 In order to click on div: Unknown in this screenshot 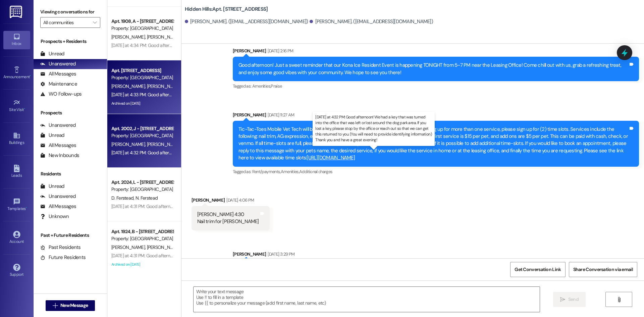, I will do `click(54, 216)`.